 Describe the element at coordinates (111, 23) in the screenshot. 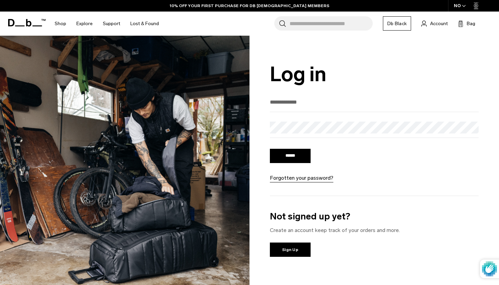

I see `a: Support` at that location.